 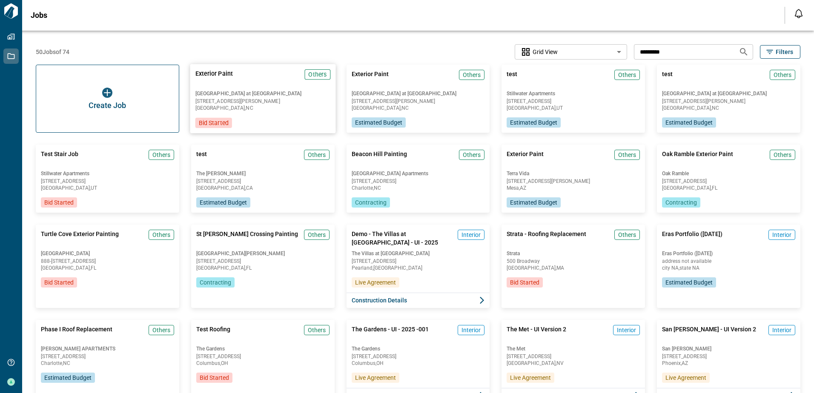 What do you see at coordinates (80, 238) in the screenshot?
I see `span: Turtle Cove Exterior Painting` at bounding box center [80, 238].